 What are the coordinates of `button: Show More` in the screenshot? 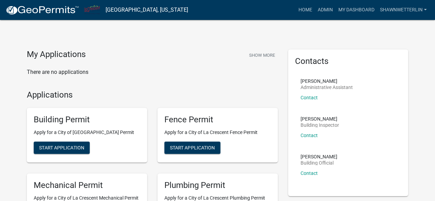 It's located at (262, 55).